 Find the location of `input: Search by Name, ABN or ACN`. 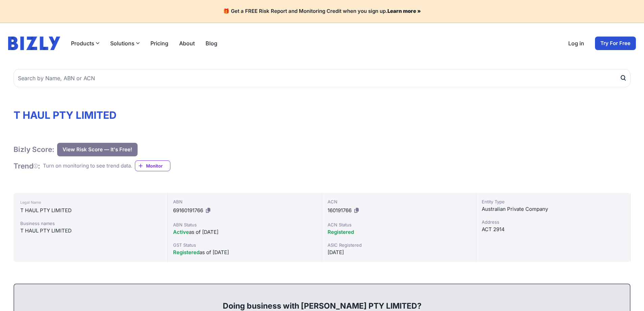

input: Search by Name, ABN or ACN is located at coordinates (322, 78).